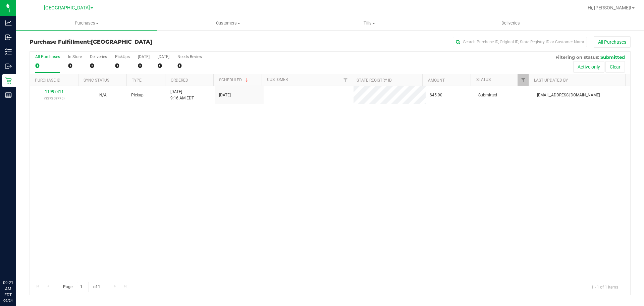  Describe the element at coordinates (615, 67) in the screenshot. I see `button: Clear` at that location.